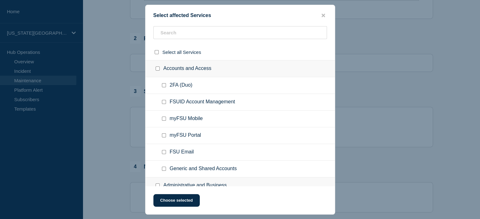  Describe the element at coordinates (181, 86) in the screenshot. I see `span: 2FA (Duo)` at that location.